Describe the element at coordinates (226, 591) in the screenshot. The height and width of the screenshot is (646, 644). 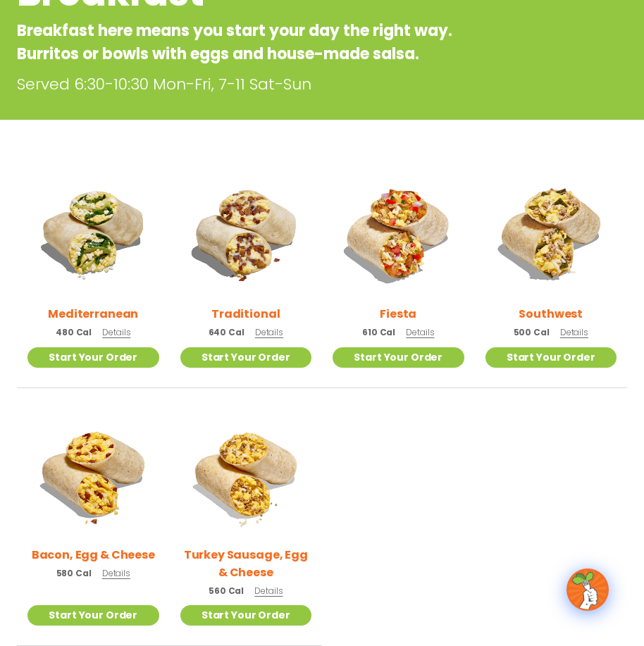
I see `span: 560 Cal` at that location.